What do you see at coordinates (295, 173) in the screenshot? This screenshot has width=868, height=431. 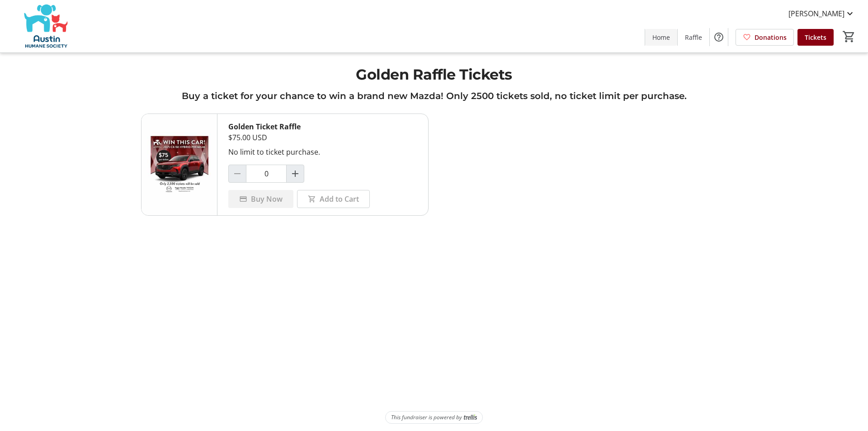 I see `button: Increment by one` at bounding box center [295, 173].